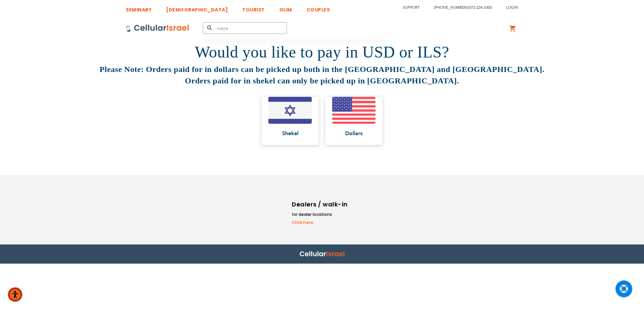  I want to click on span: Login, so click(512, 7).